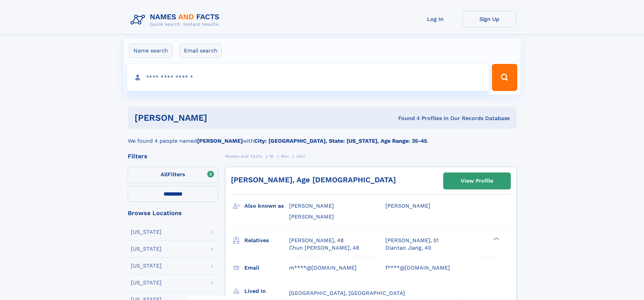 The height and width of the screenshot is (300, 644). Describe the element at coordinates (409, 248) in the screenshot. I see `a: Diantao Jiang, 40` at that location.